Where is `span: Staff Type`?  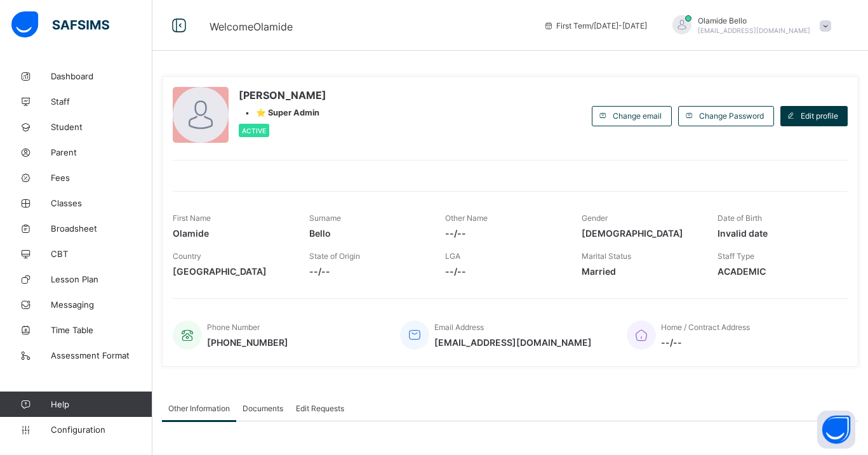 span: Staff Type is located at coordinates (736, 256).